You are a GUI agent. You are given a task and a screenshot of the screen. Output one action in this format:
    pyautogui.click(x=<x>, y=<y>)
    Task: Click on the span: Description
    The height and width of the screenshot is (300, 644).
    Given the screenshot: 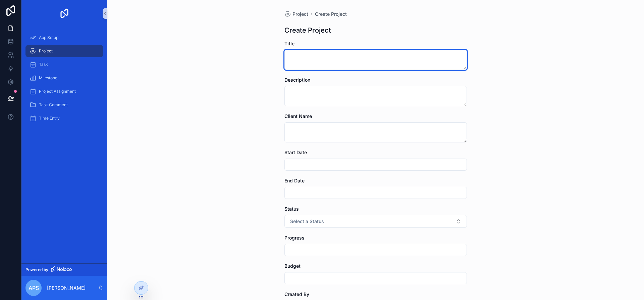 What is the action you would take?
    pyautogui.click(x=297, y=80)
    